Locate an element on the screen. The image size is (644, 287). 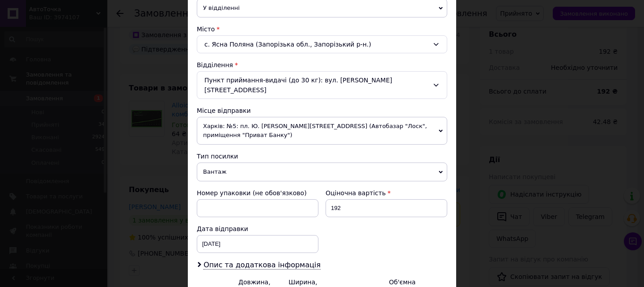
div: Місто is located at coordinates (322, 29).